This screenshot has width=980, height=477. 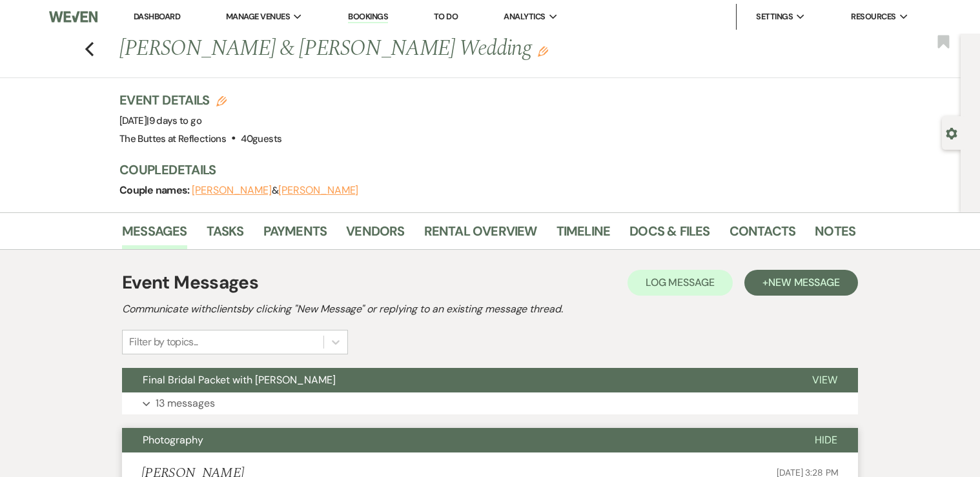 I want to click on span: Hide, so click(x=826, y=440).